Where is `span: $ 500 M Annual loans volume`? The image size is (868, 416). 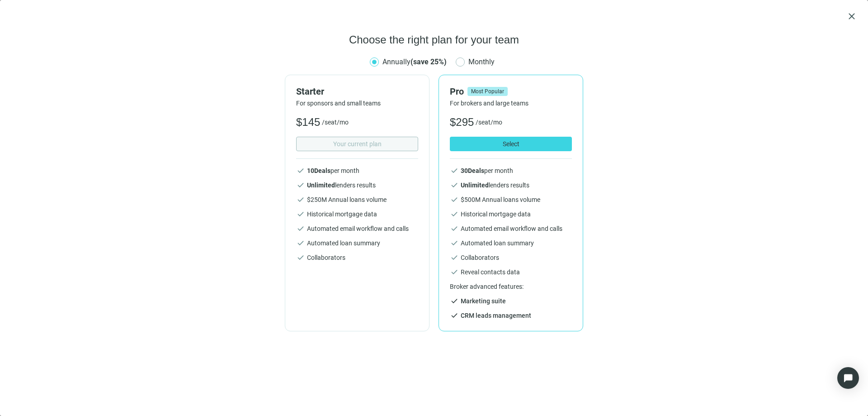 span: $ 500 M Annual loans volume is located at coordinates (500, 199).